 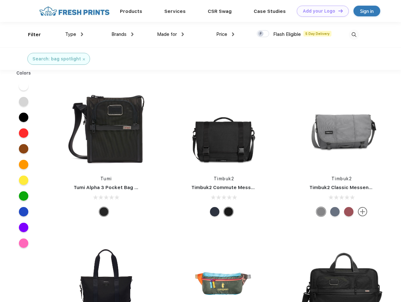 What do you see at coordinates (167, 34) in the screenshot?
I see `span: Made for` at bounding box center [167, 34].